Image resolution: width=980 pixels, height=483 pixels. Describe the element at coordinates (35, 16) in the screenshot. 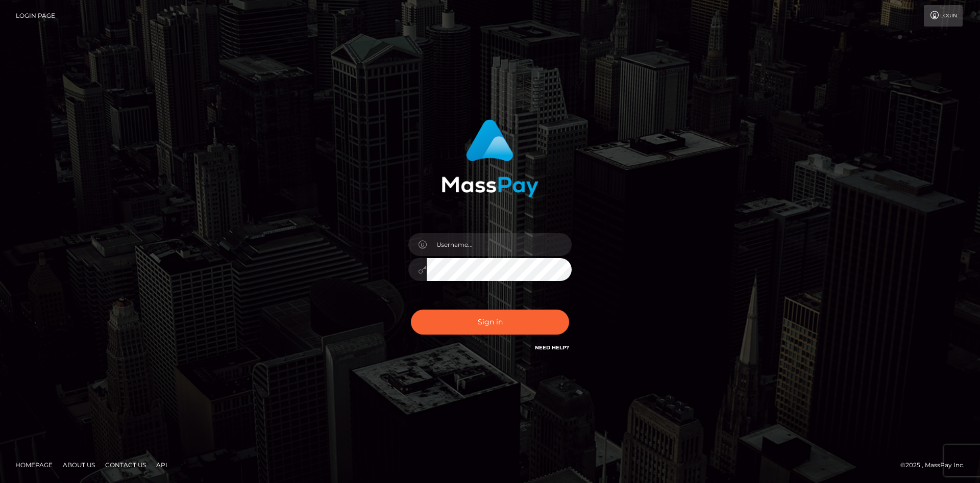

I see `a: Login Page` at that location.